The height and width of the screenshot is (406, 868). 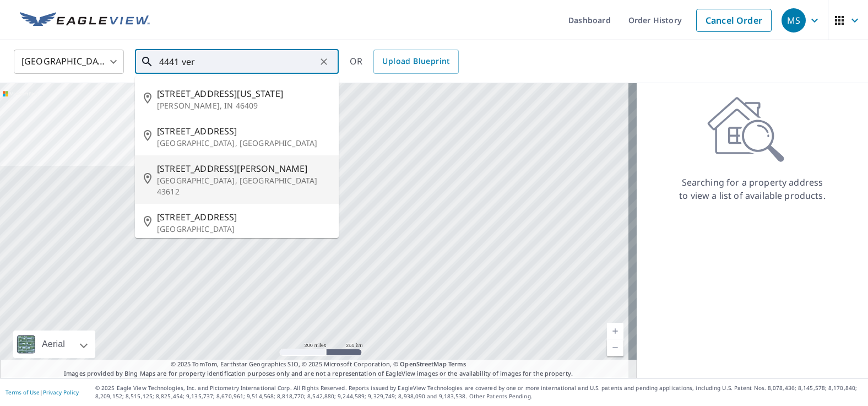 I want to click on p: © 2025 Eagle View Technologies, Inc. and Pictometry International Corp. All Rights Reserved. Repo..., so click(x=479, y=392).